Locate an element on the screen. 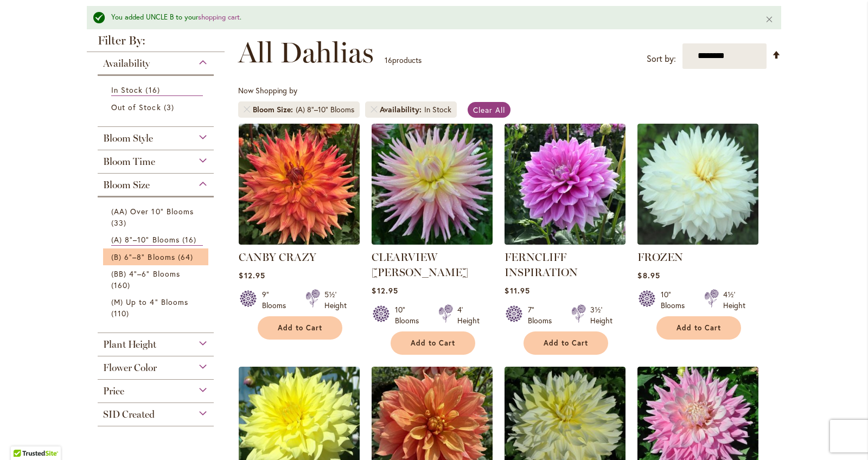 This screenshot has width=868, height=460. span: (A) 8"–10" Blooms is located at coordinates (145, 239).